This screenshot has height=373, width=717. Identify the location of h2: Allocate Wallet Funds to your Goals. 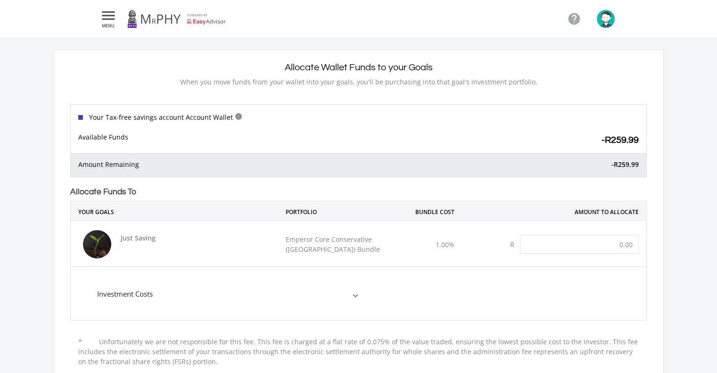
(358, 67).